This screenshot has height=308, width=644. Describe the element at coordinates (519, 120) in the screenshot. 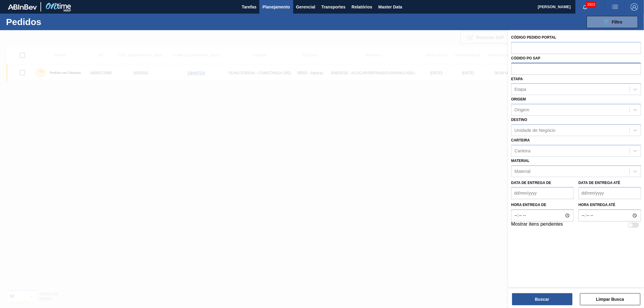

I see `label: Destino` at that location.